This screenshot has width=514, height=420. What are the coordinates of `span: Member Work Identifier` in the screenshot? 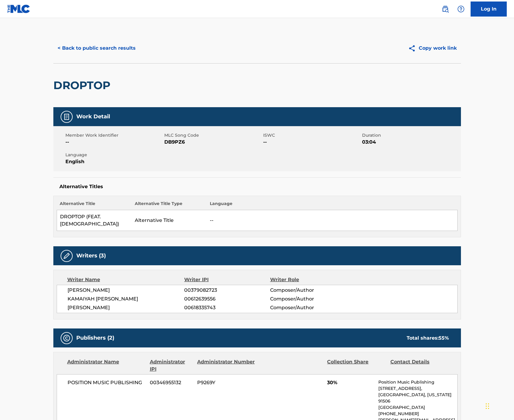 It's located at (114, 135).